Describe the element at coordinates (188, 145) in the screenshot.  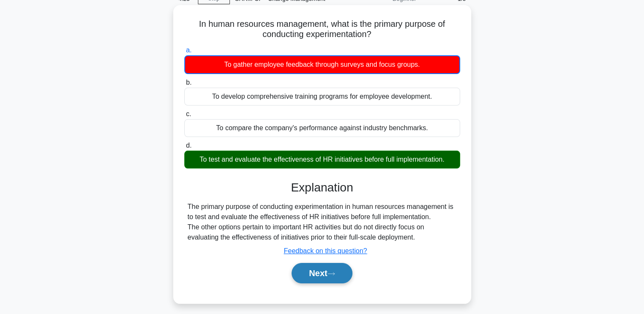
I see `span: d.` at that location.